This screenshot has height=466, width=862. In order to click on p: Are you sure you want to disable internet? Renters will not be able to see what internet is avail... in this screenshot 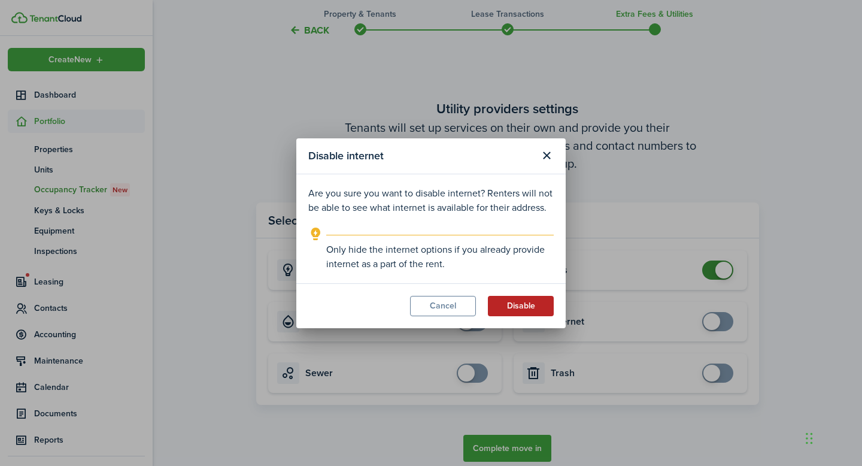, I will do `click(431, 201)`.